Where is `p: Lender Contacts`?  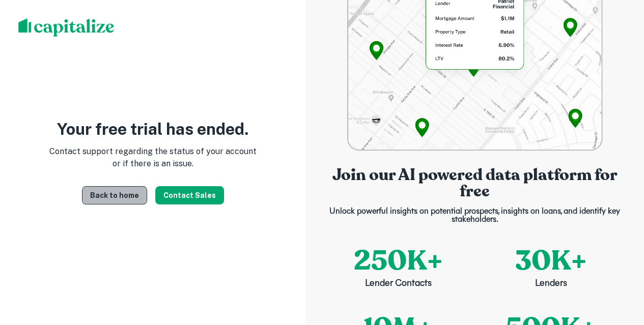 p: Lender Contacts is located at coordinates (399, 284).